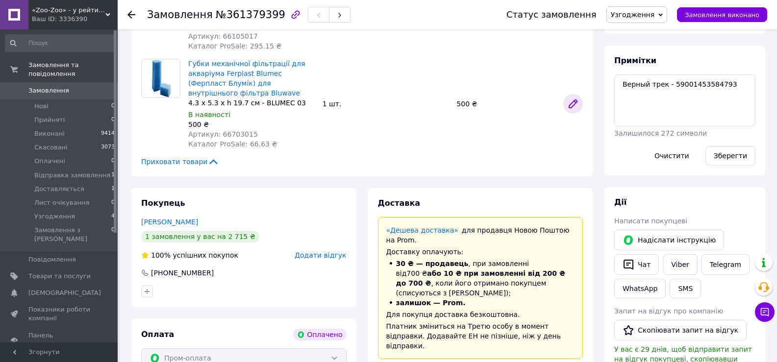 The image size is (777, 362). I want to click on div: Для покупця доставка безкоштовна., so click(481, 315).